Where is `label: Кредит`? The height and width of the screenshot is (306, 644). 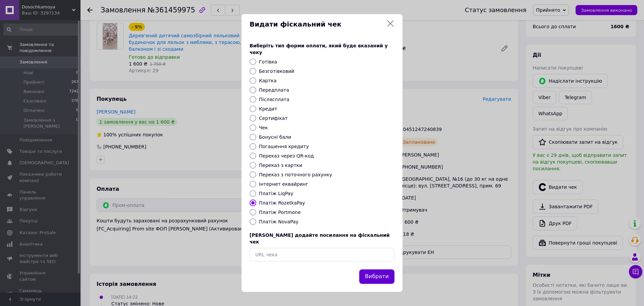 label: Кредит is located at coordinates (268, 109).